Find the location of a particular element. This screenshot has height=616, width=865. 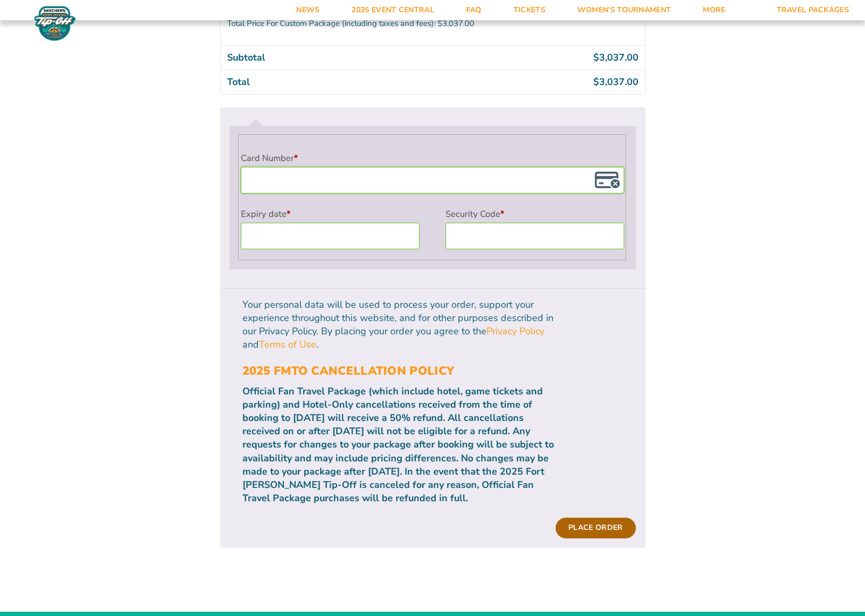

h3: 2025 FMTO Cancellation Policy is located at coordinates (399, 371).